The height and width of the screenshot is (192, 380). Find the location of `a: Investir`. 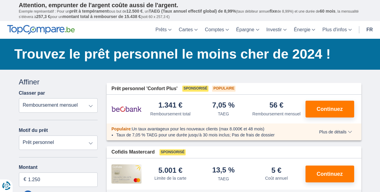

a: Investir is located at coordinates (277, 30).